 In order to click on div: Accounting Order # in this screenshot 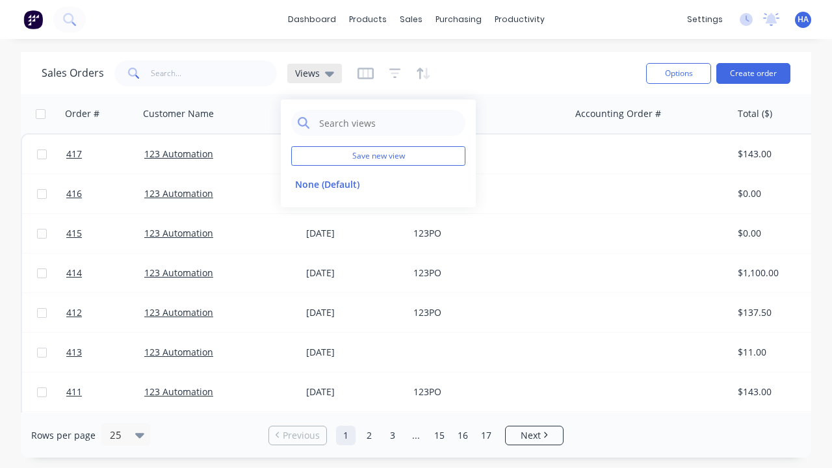, I will do `click(618, 114)`.